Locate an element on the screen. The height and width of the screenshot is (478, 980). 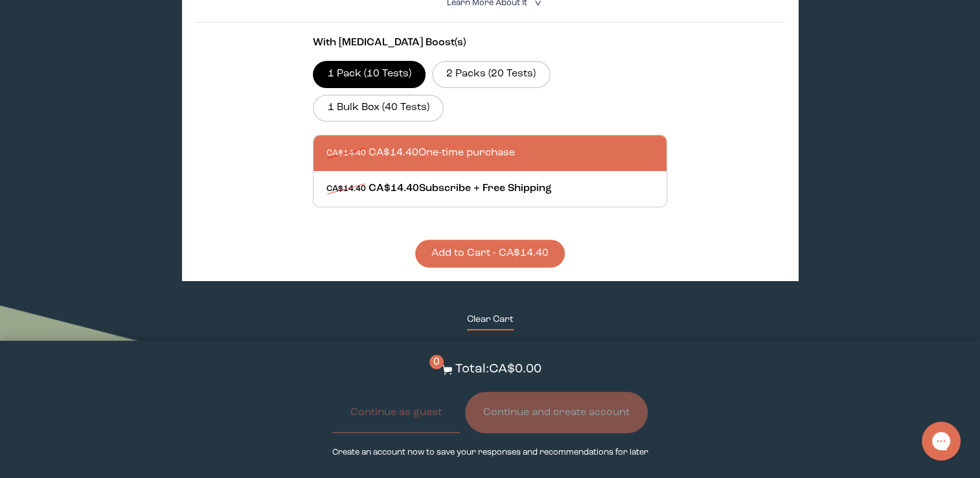
button: Continue and create account is located at coordinates (557, 412).